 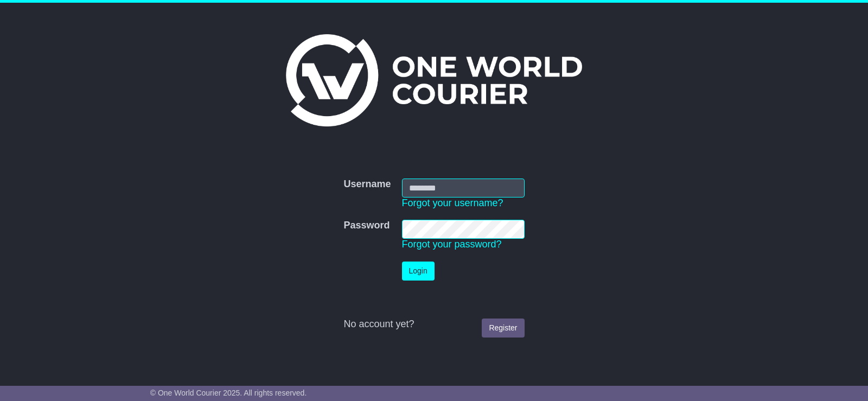 I want to click on div: No account yet?, so click(x=433, y=324).